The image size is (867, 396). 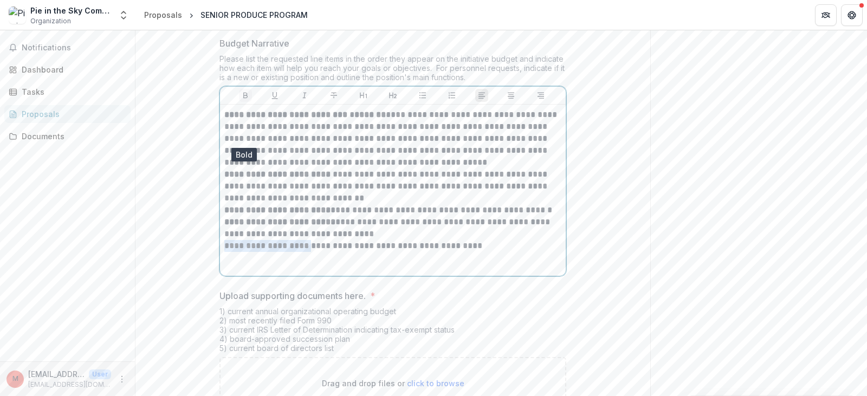 What do you see at coordinates (511, 95) in the screenshot?
I see `button: Align Center` at bounding box center [511, 95].